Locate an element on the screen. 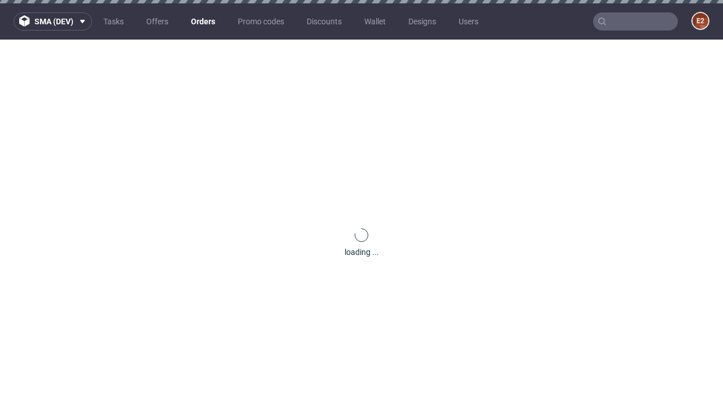  a: Discounts is located at coordinates (324, 21).